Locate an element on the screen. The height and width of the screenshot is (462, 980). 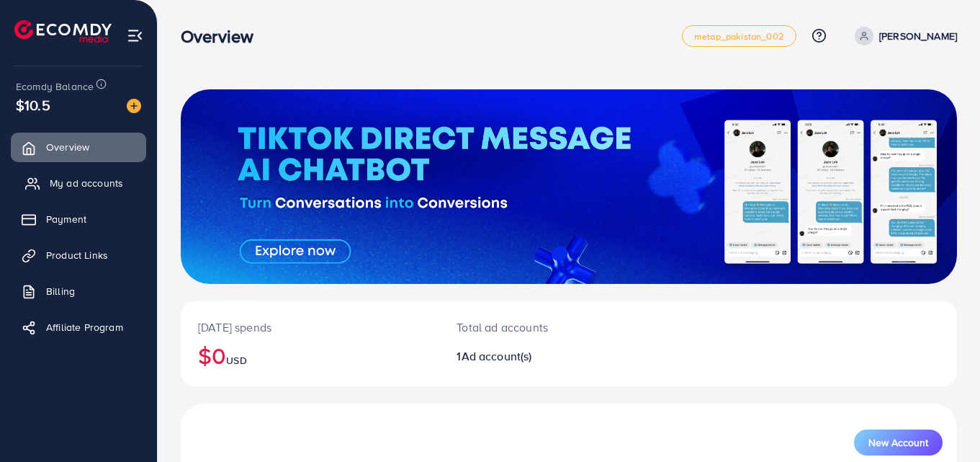
a: Overview is located at coordinates (79, 147).